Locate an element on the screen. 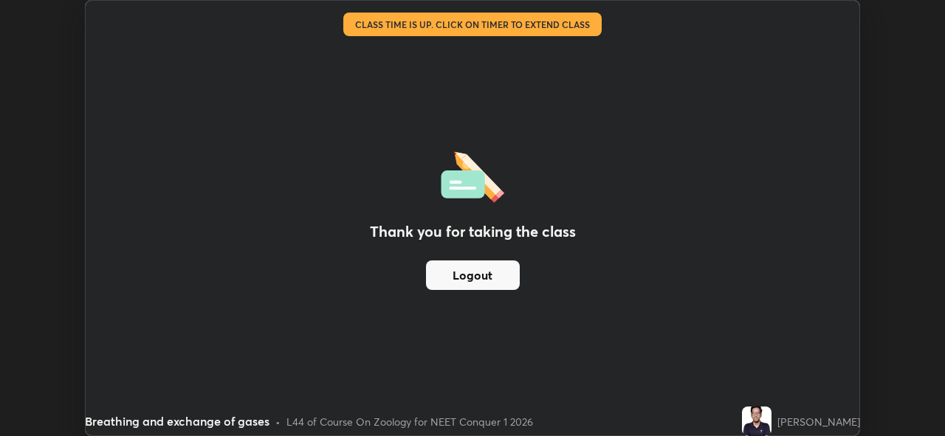  div: L44 of Course On Zoology for NEET Conquer 1 2026 is located at coordinates (410, 422).